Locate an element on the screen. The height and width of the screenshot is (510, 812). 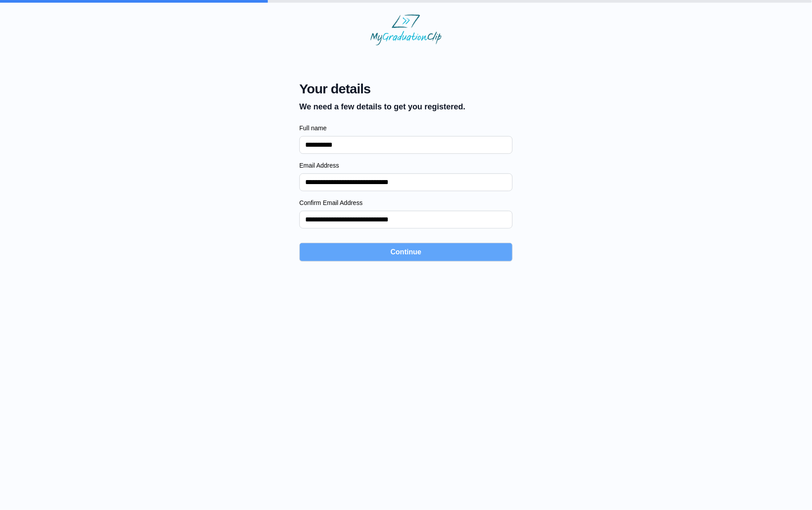
img: MyGraduationClip is located at coordinates (406, 30).